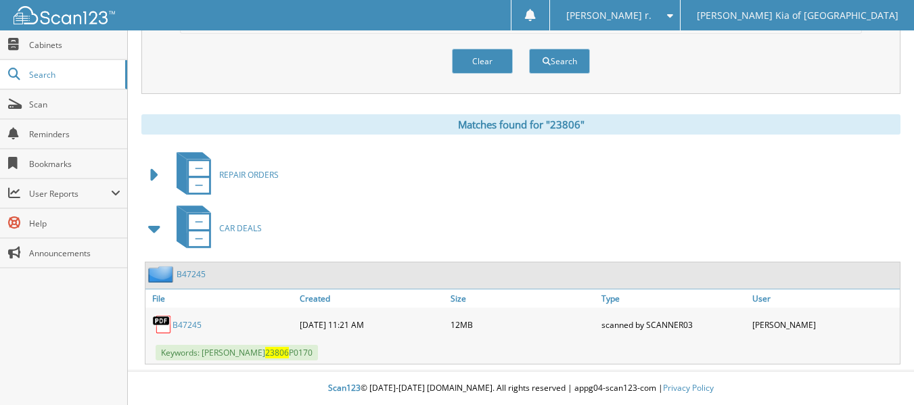  Describe the element at coordinates (74, 164) in the screenshot. I see `span: Bookmarks` at that location.